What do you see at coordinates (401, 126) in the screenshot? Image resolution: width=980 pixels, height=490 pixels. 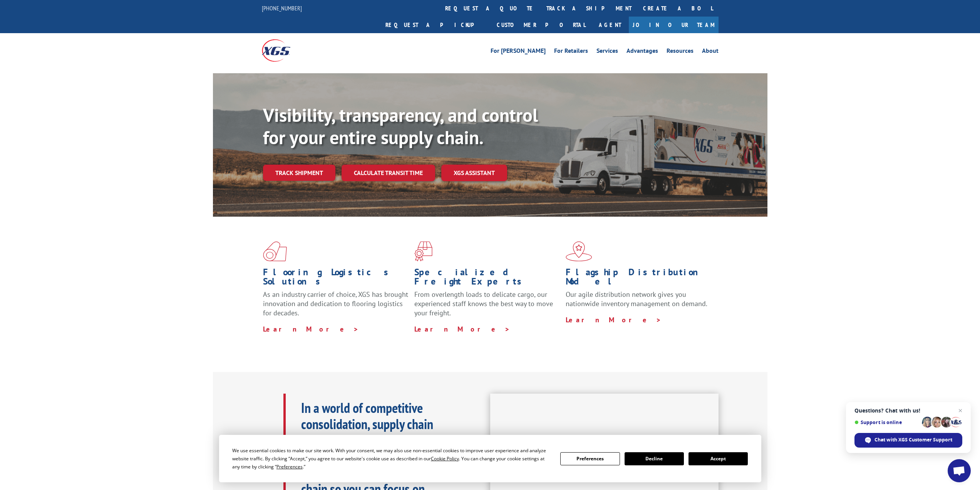 I see `b: Visibility, transparency, and control for your entire supply chain.` at bounding box center [401, 126].